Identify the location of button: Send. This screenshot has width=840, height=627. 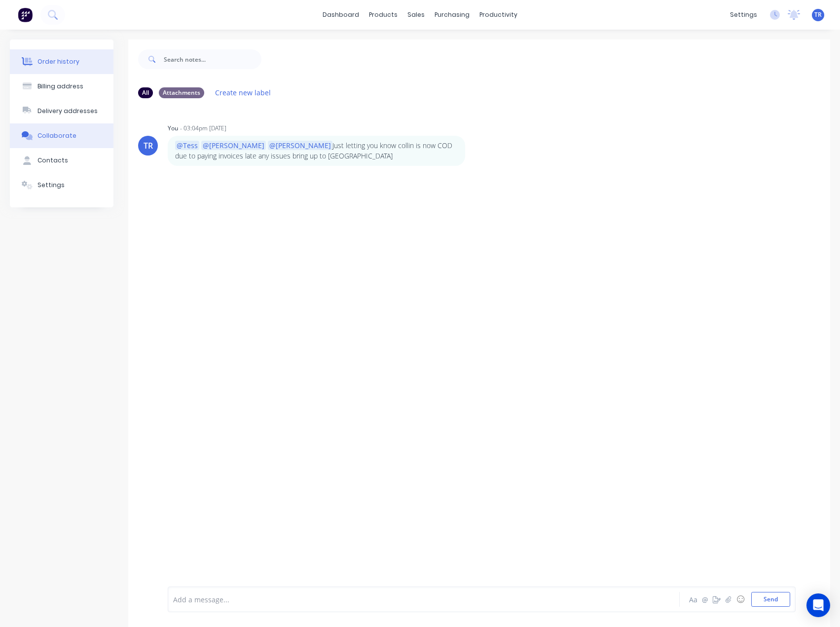
(771, 599).